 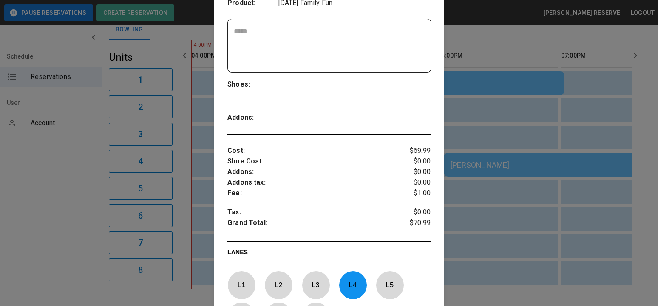 I want to click on p: L 4, so click(x=353, y=285).